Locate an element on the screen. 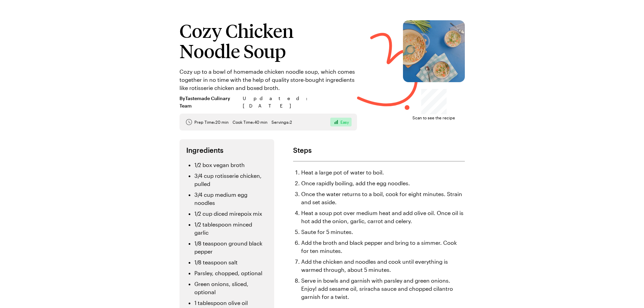 Image resolution: width=644 pixels, height=308 pixels. span: Prep Time: 20 min is located at coordinates (211, 122).